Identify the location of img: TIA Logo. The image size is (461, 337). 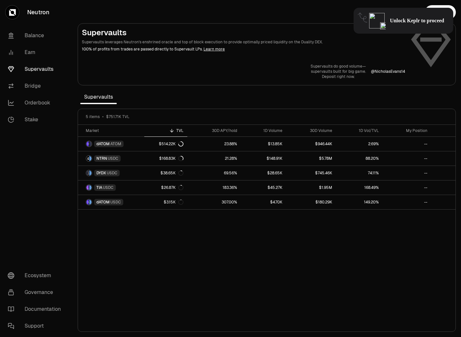
(87, 188).